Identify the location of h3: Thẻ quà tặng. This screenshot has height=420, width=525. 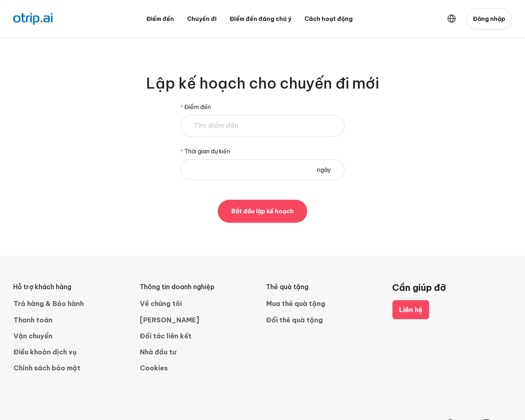
(326, 286).